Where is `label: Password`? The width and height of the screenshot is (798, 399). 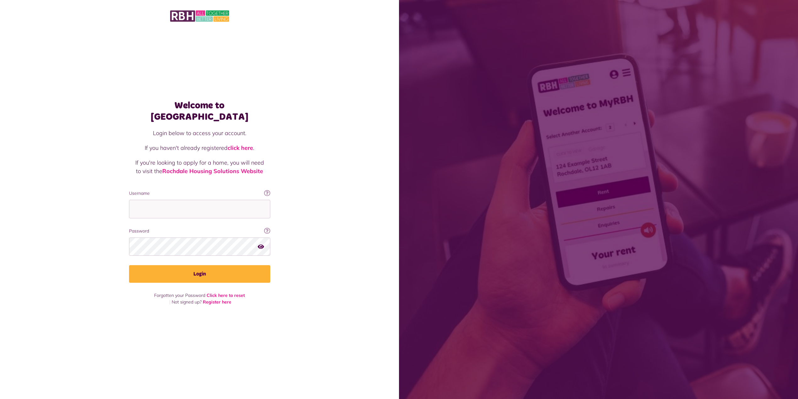
label: Password is located at coordinates (200, 231).